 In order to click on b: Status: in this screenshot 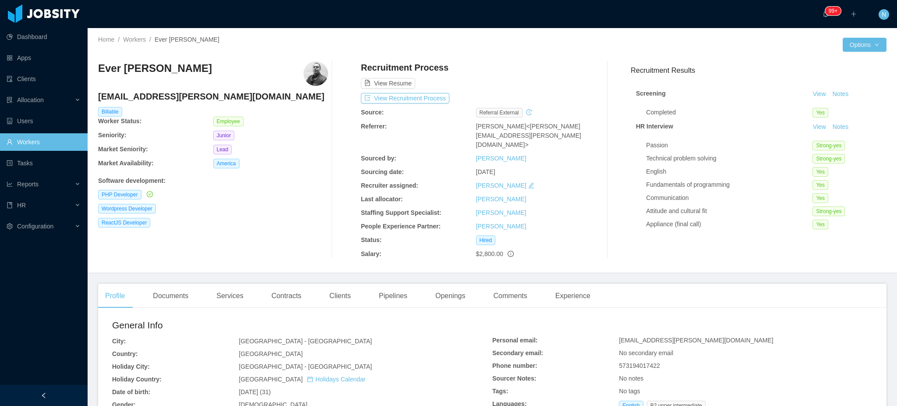, I will do `click(371, 240)`.